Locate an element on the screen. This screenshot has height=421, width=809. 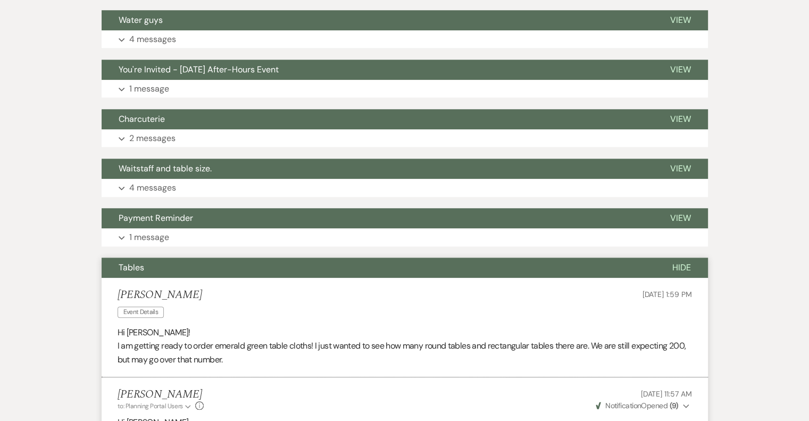
span: Waitstaff and table size. is located at coordinates (165, 168).